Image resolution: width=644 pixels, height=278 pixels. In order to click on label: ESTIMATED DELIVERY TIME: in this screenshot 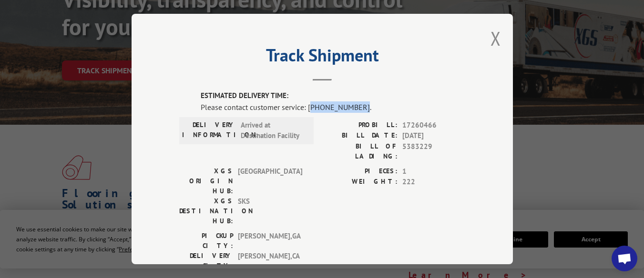, I will do `click(332, 96)`.